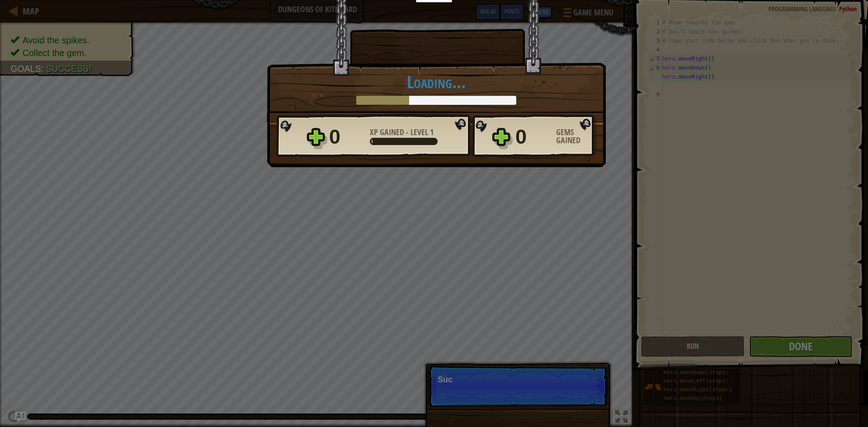  I want to click on div: Gems Gained, so click(577, 136).